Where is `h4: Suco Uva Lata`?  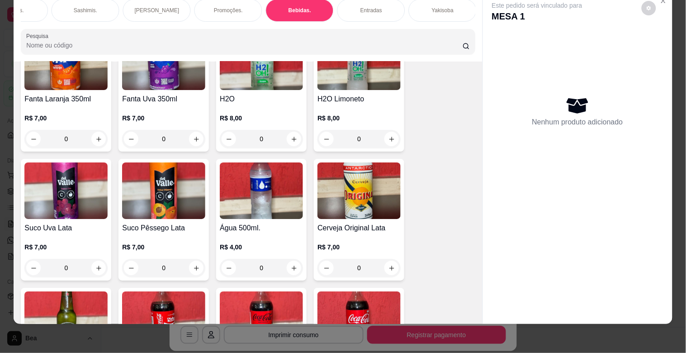 h4: Suco Uva Lata is located at coordinates (66, 228).